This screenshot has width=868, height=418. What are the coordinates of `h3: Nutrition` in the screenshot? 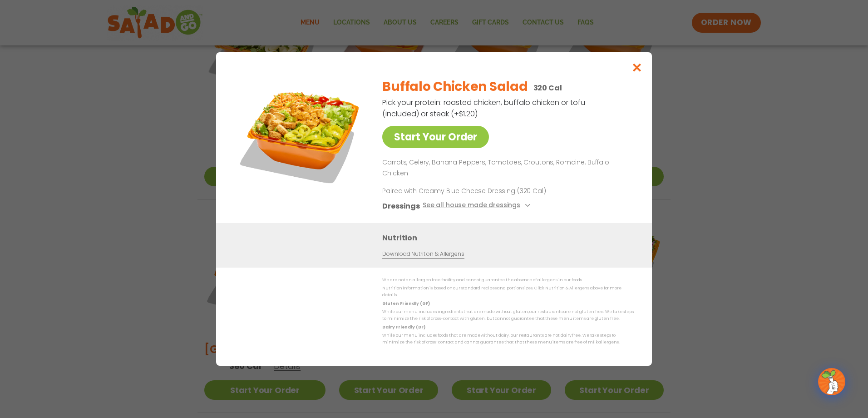 It's located at (510, 238).